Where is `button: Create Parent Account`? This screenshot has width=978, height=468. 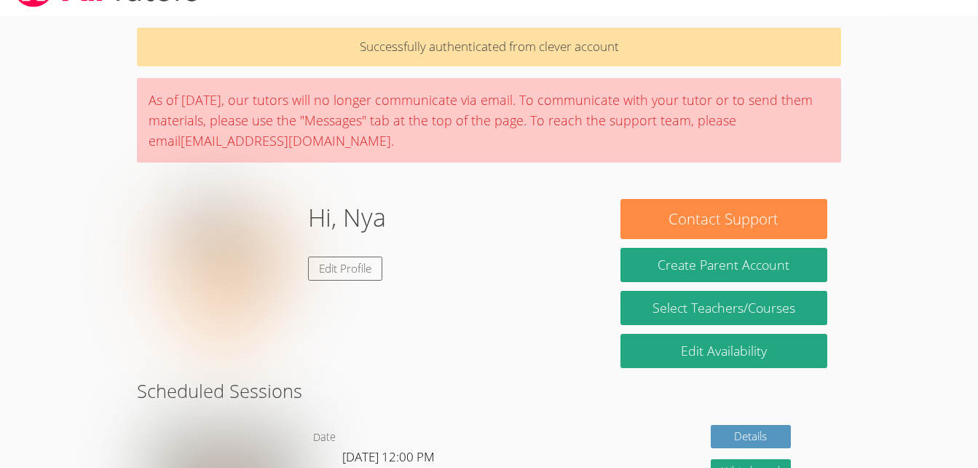 button: Create Parent Account is located at coordinates (724, 264).